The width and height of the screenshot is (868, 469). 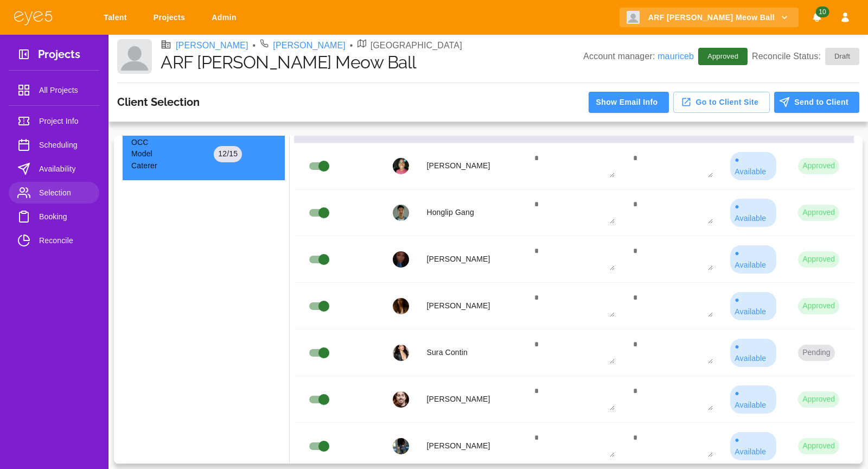 I want to click on a: Reconcile, so click(x=53, y=240).